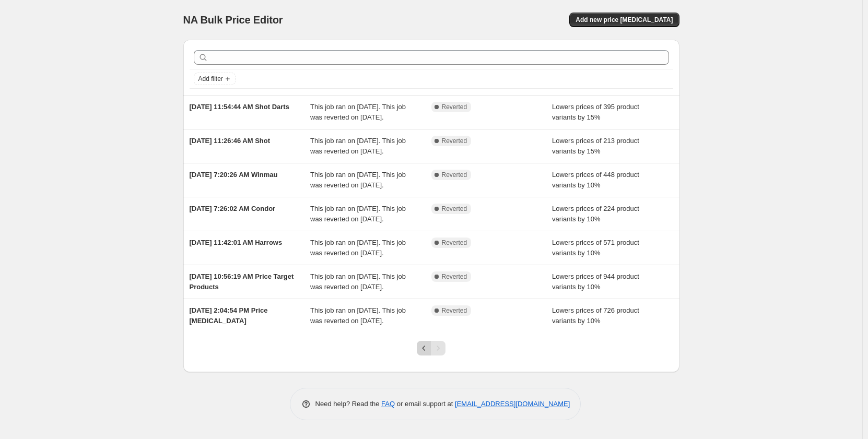 This screenshot has height=439, width=868. I want to click on span: Need help? Read the, so click(348, 403).